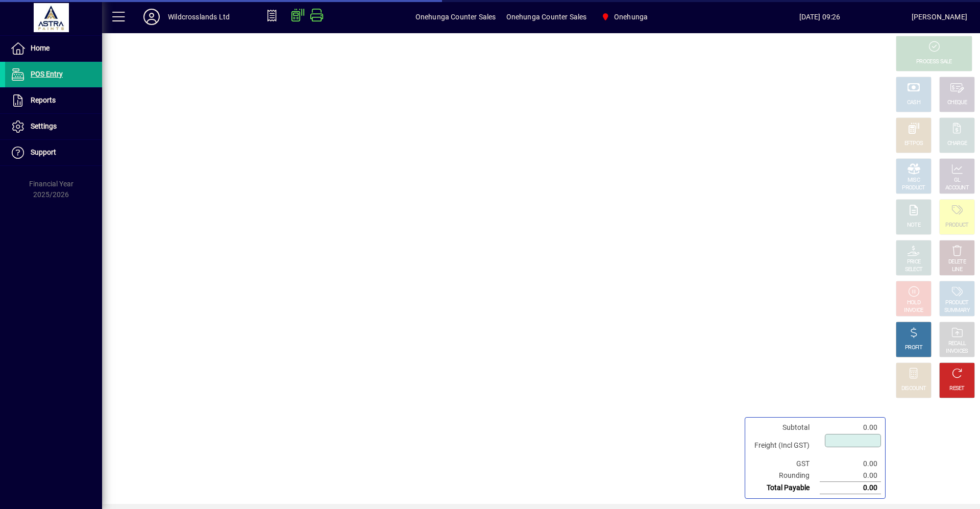 The image size is (980, 509). Describe the element at coordinates (913, 143) in the screenshot. I see `div: EFTPOS` at that location.